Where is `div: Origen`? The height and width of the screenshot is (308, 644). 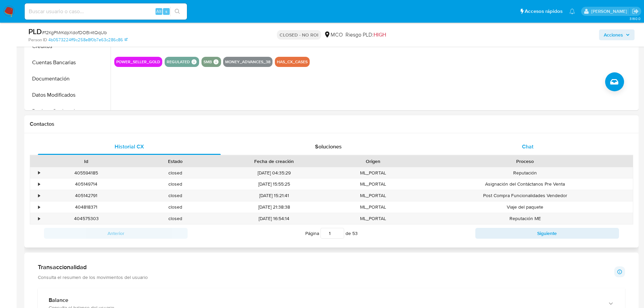
div: Origen is located at coordinates (373, 161).